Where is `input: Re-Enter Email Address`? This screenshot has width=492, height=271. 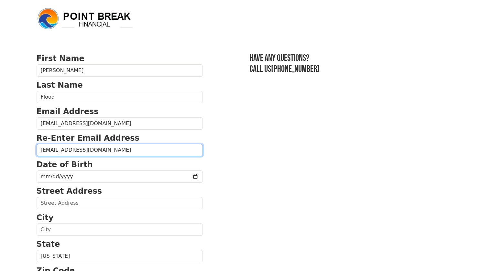
input: Re-Enter Email Address is located at coordinates (120, 150).